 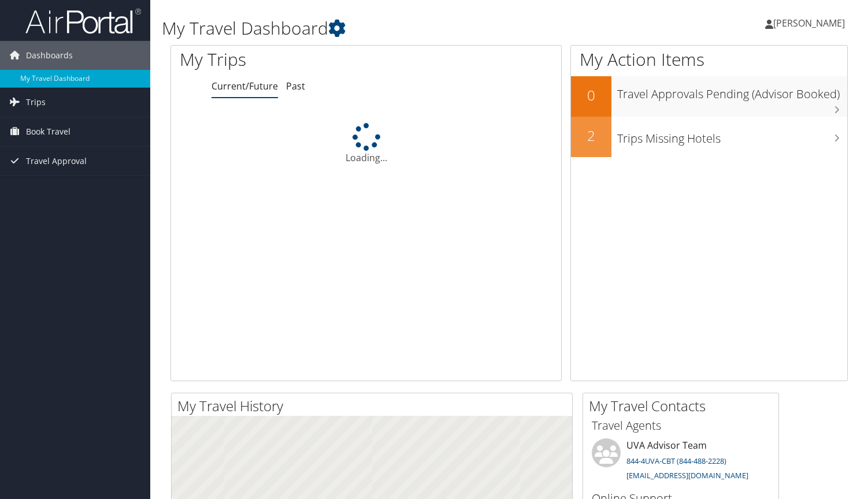 I want to click on h1: My Trips, so click(x=285, y=60).